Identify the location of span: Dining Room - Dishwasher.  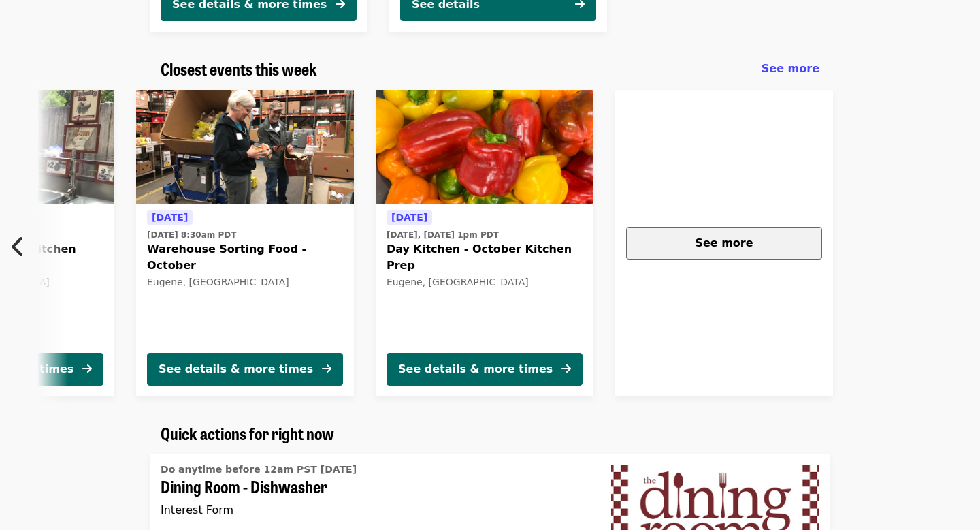
(375, 486).